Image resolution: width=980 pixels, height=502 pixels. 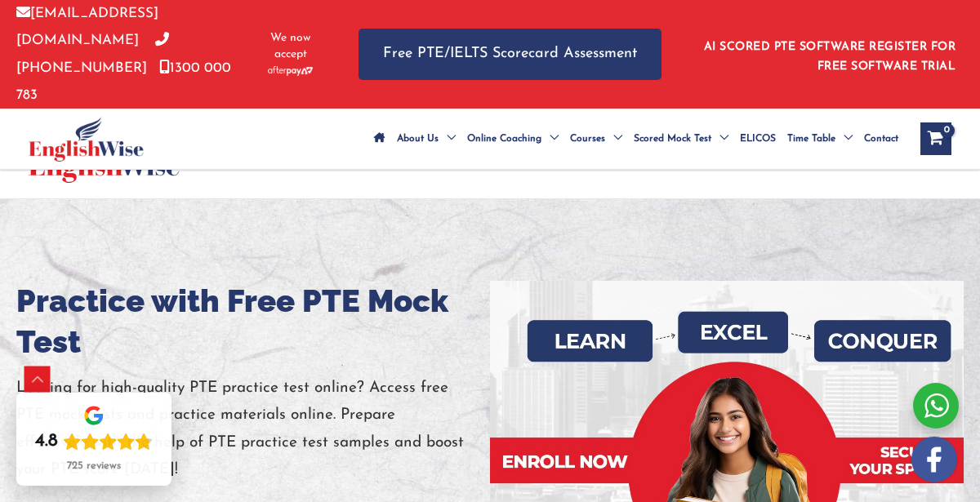 What do you see at coordinates (811, 139) in the screenshot?
I see `span: Time Table` at bounding box center [811, 139].